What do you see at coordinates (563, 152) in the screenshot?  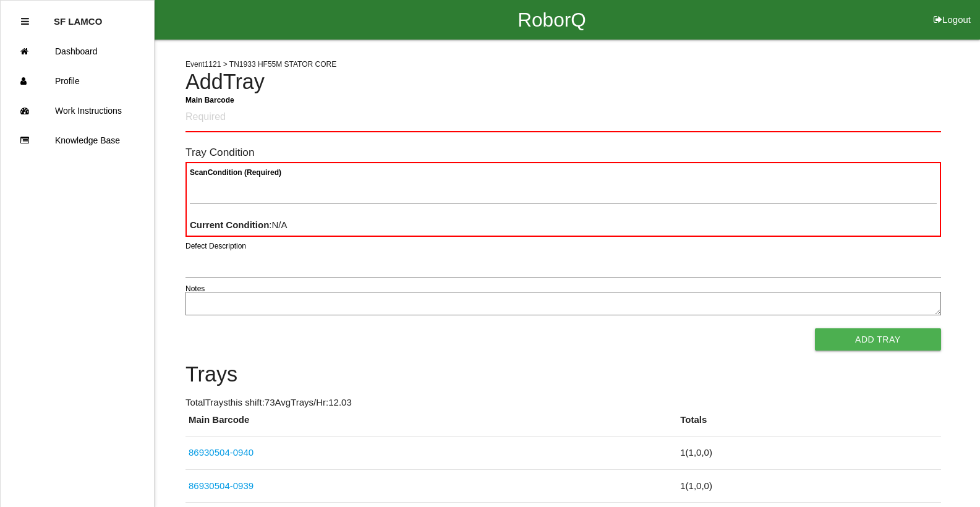 I see `h6: Tray Condition` at bounding box center [563, 152].